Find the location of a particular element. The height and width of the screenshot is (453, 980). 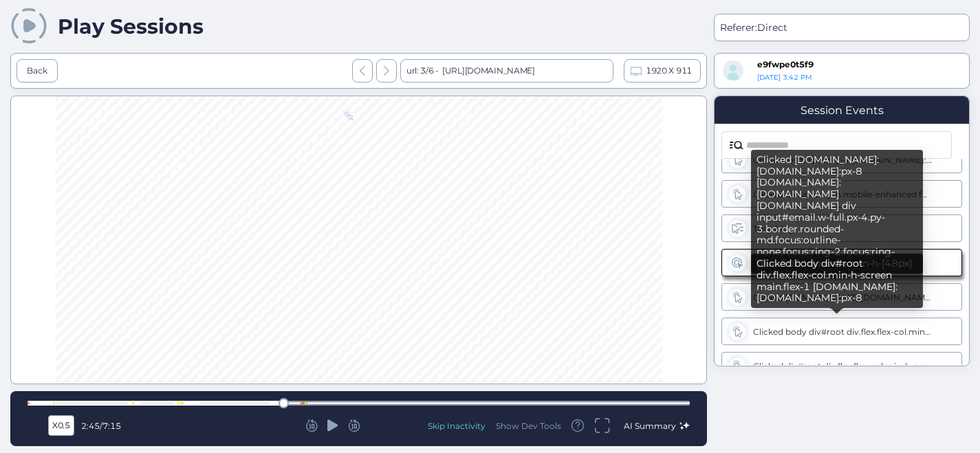

div: X0.5 is located at coordinates (61, 425).